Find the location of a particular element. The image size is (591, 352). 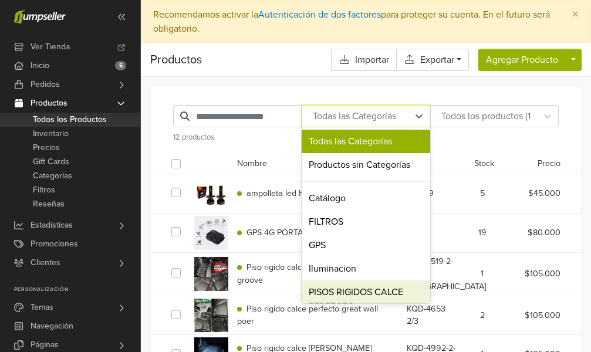

div: SKU is located at coordinates (432, 164).